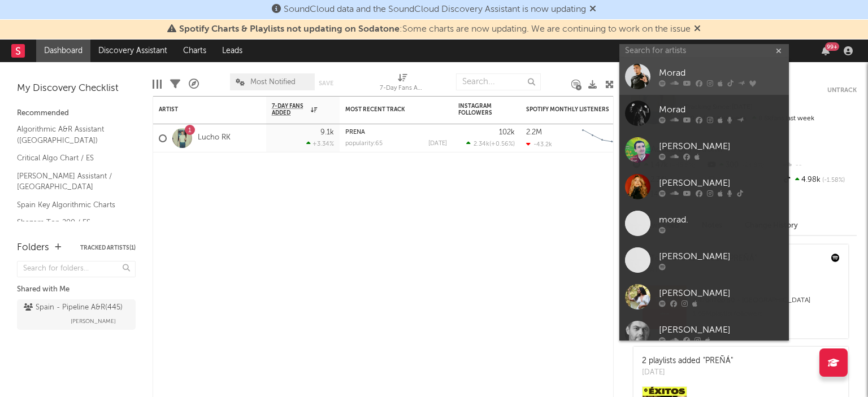  I want to click on a: Discovery Assistant, so click(133, 51).